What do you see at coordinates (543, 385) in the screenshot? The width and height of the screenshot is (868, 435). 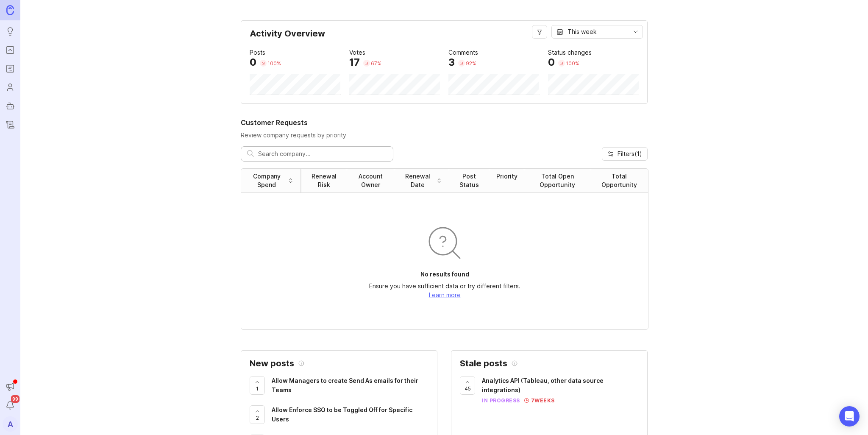 I see `span: Analytics API (Tableau, other data source integrations)` at bounding box center [543, 385].